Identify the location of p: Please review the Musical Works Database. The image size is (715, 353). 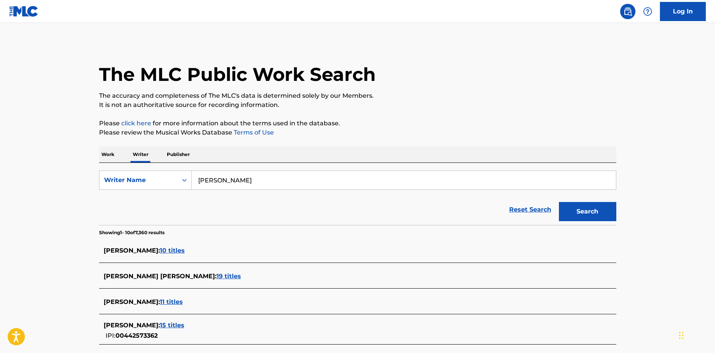
(358, 132).